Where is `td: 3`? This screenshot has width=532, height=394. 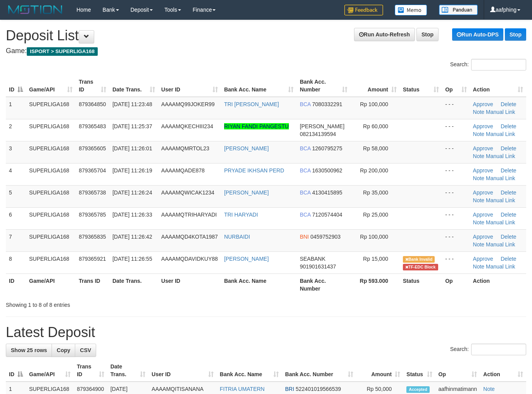
td: 3 is located at coordinates (16, 152).